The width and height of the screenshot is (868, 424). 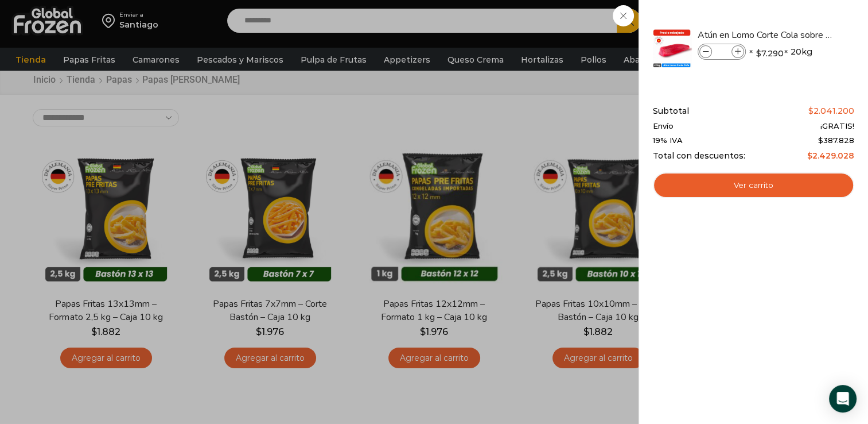 I want to click on span: Envío, so click(x=663, y=126).